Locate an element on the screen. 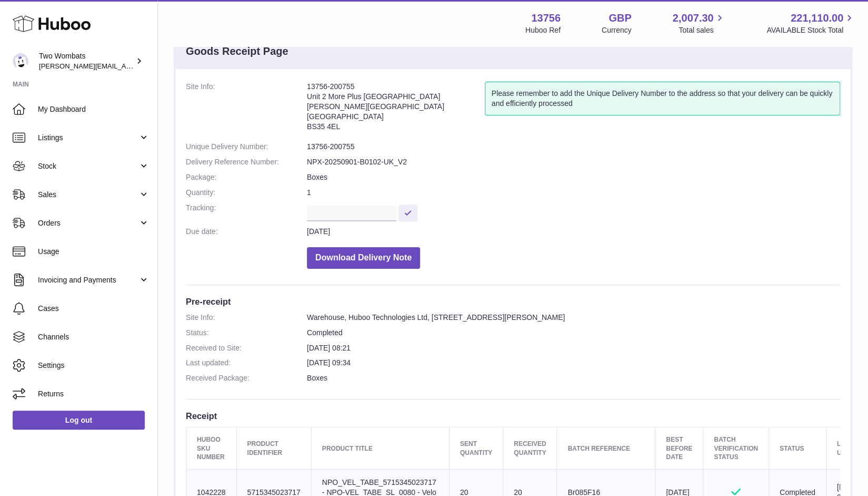  dt: Quantity: is located at coordinates (246, 192).